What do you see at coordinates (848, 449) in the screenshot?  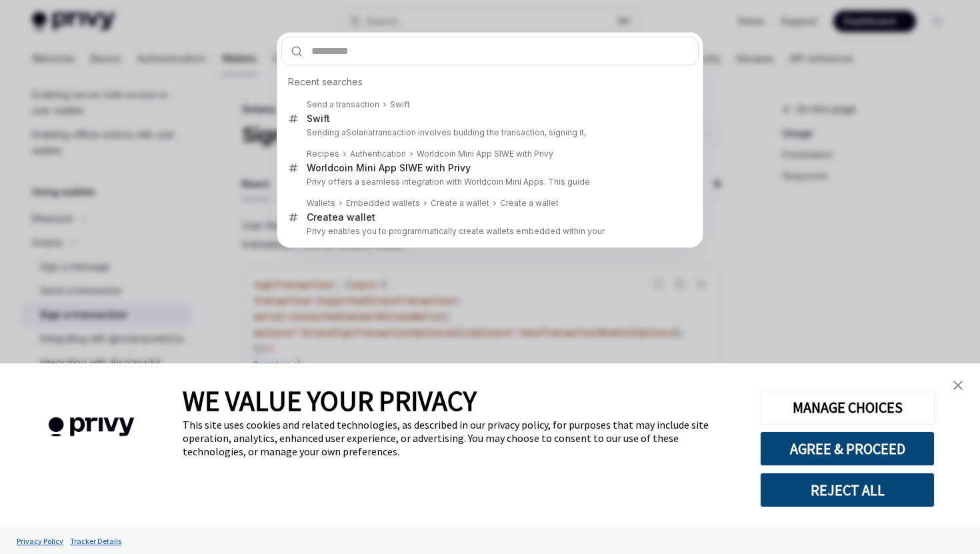 I see `button: AGREE & PROCEED` at bounding box center [848, 449].